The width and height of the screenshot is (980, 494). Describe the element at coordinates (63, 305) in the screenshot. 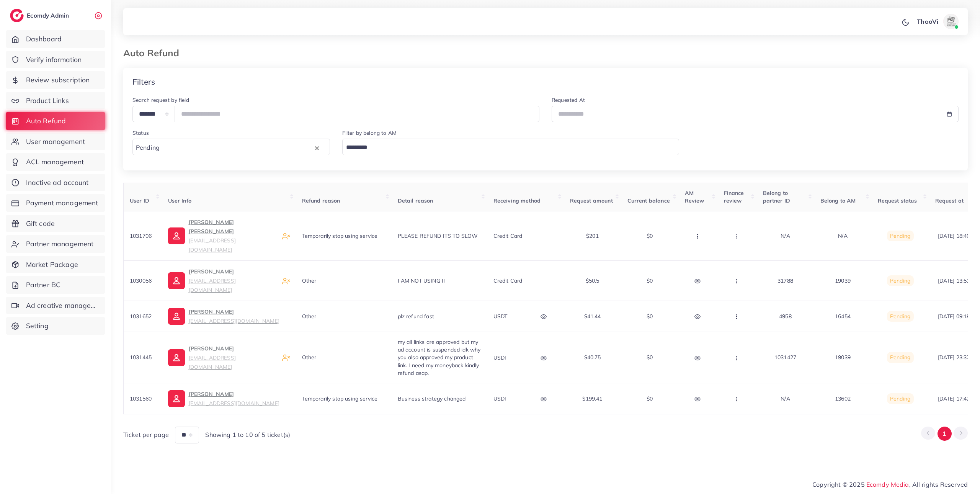

I see `span: Ad creative management` at that location.